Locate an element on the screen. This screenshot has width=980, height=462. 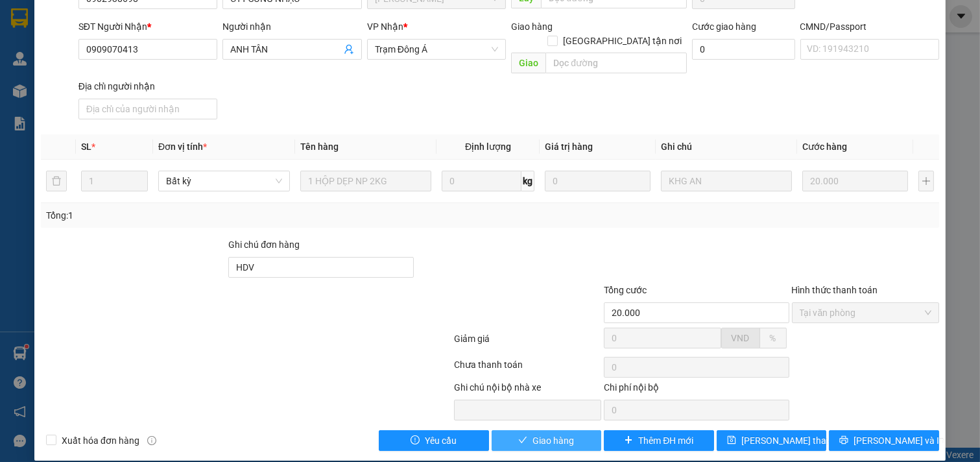
div: Chi phí nội bộ is located at coordinates (696, 390).